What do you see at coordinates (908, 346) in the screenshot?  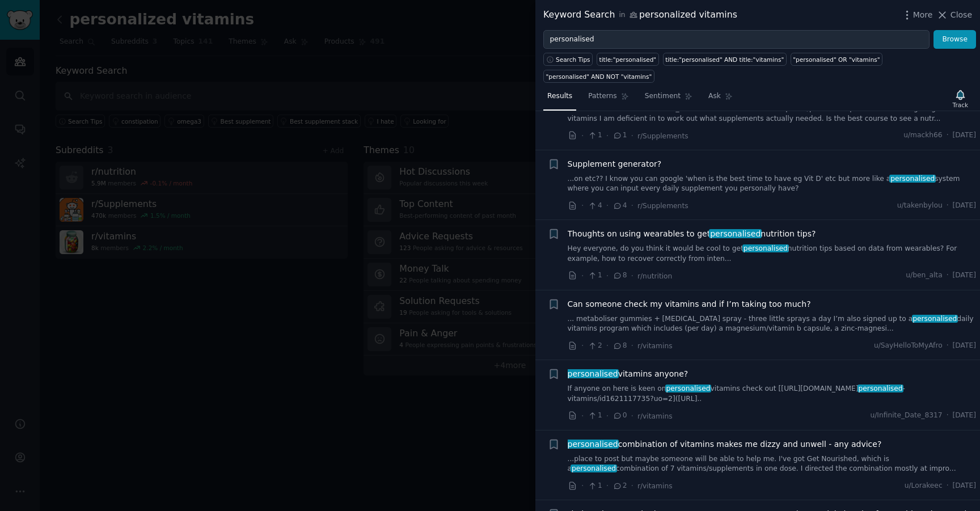 I see `span: u/SayHelloToMyAfro` at bounding box center [908, 346].